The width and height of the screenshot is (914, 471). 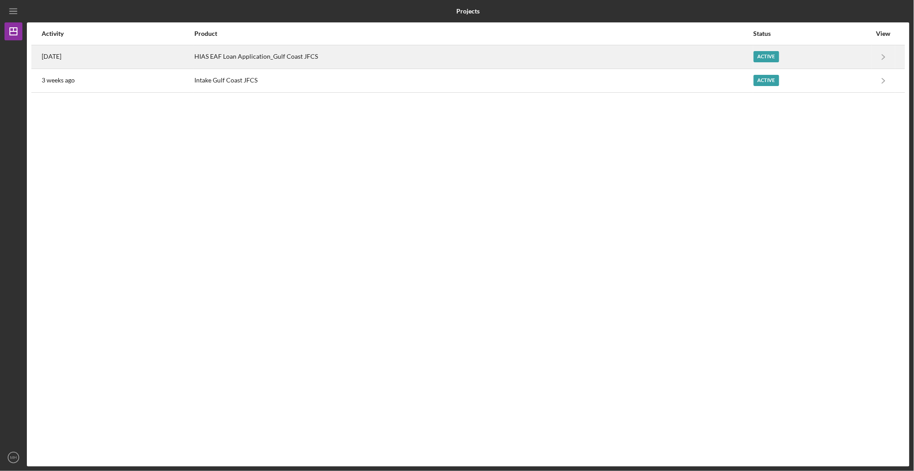 I want to click on time: 2025-08-15 23:38, so click(x=58, y=80).